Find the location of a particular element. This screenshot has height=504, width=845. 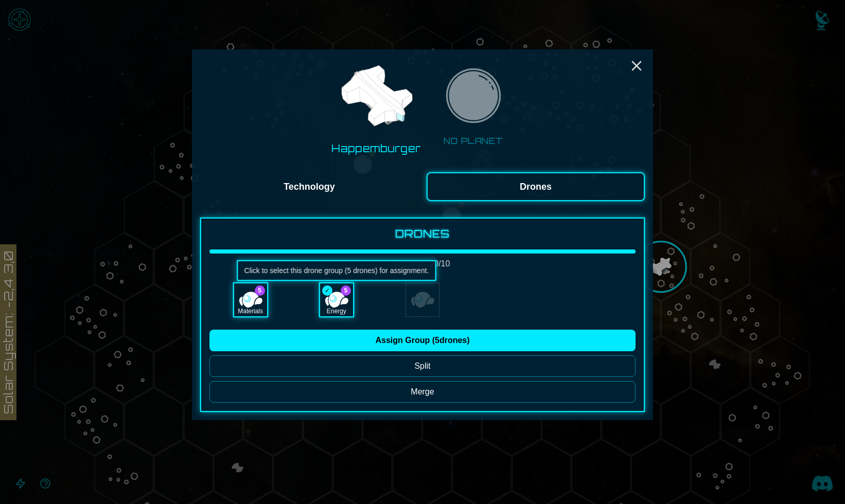

img: Planet is located at coordinates (473, 99).